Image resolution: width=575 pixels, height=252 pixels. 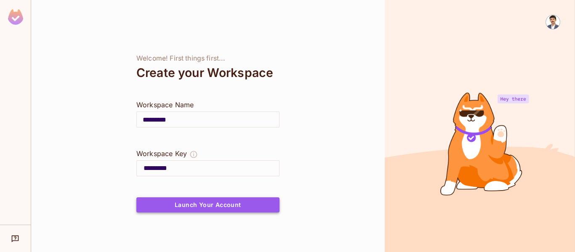 I want to click on img: SReyMgAAAABJRU5ErkJggg==, so click(x=16, y=17).